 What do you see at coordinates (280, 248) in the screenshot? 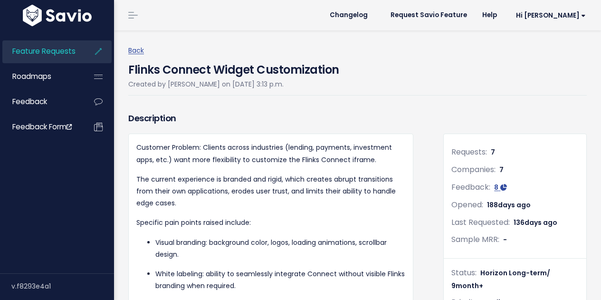
I see `p: Visual branding: background color, logos, loading animations, scrollbar design.` at bounding box center [280, 248].